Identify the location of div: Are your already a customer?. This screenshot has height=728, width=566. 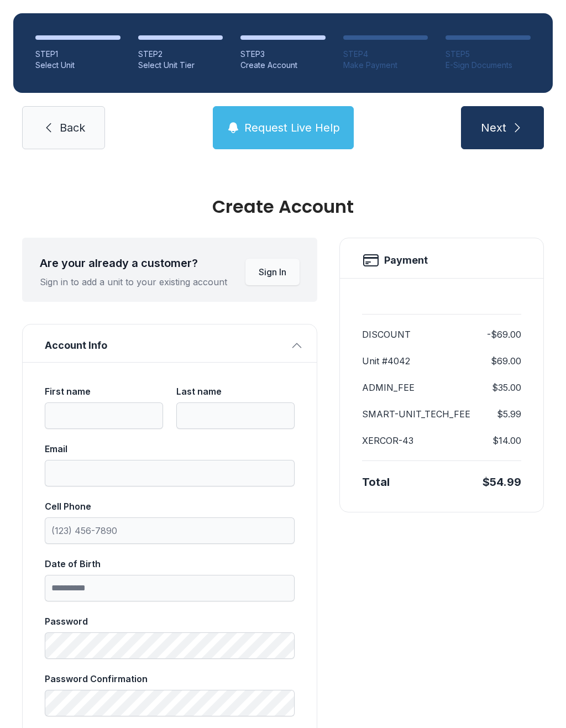
(133, 263).